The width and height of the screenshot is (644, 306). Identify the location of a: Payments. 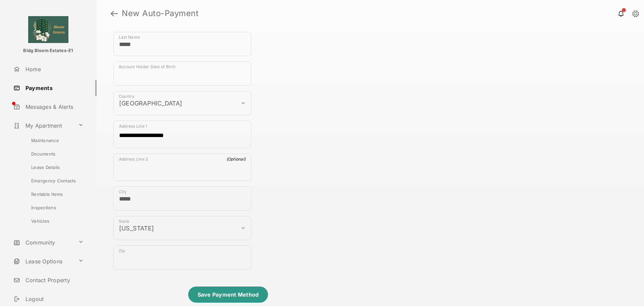
(54, 88).